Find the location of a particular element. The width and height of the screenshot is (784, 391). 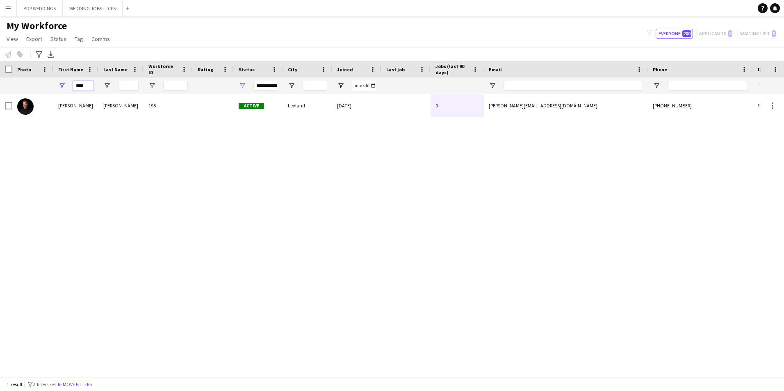

input: Phone Filter Input is located at coordinates (708, 86).